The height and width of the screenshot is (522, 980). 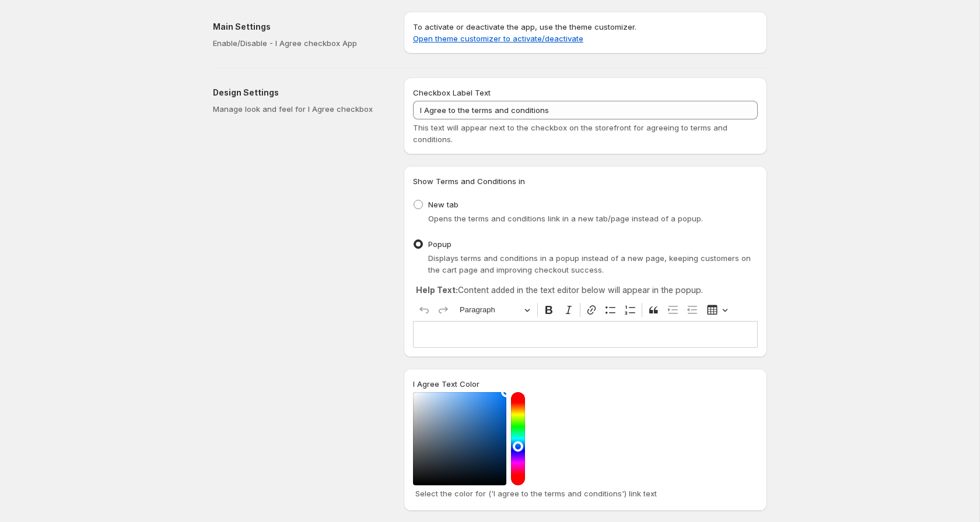 What do you see at coordinates (299, 93) in the screenshot?
I see `h2: Design Settings` at bounding box center [299, 93].